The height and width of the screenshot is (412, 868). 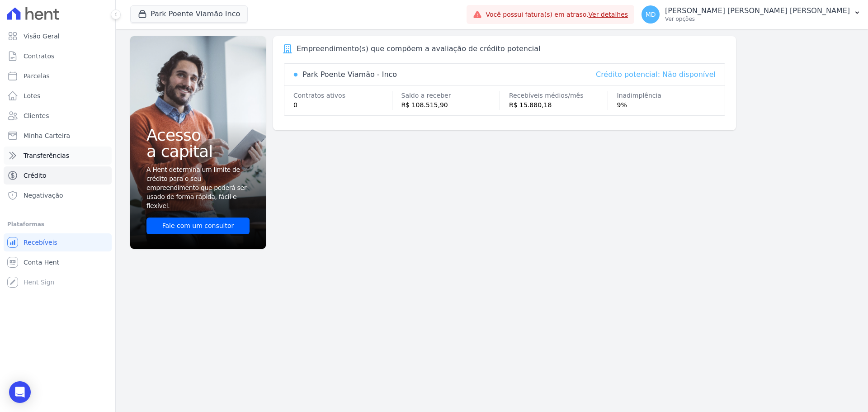 I want to click on a: Conta Hent, so click(x=58, y=263).